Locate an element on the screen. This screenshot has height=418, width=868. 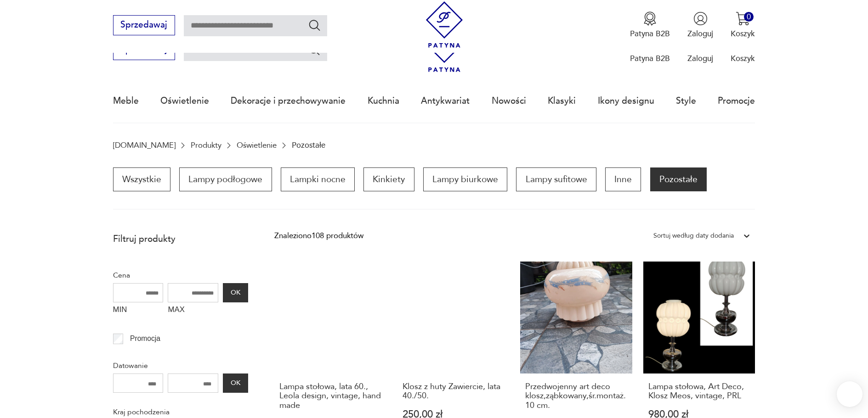
a: Lampy podłogowe is located at coordinates (225, 180).